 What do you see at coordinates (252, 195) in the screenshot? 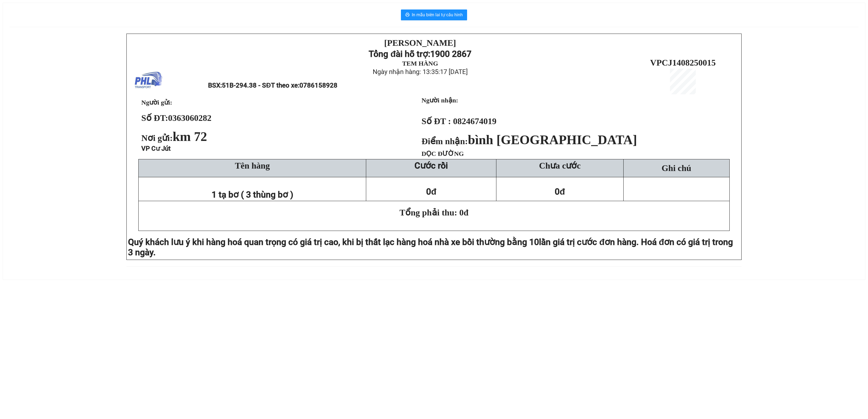
I see `span: 1 tạ bơ ( 3 thùng bơ )` at bounding box center [252, 195].